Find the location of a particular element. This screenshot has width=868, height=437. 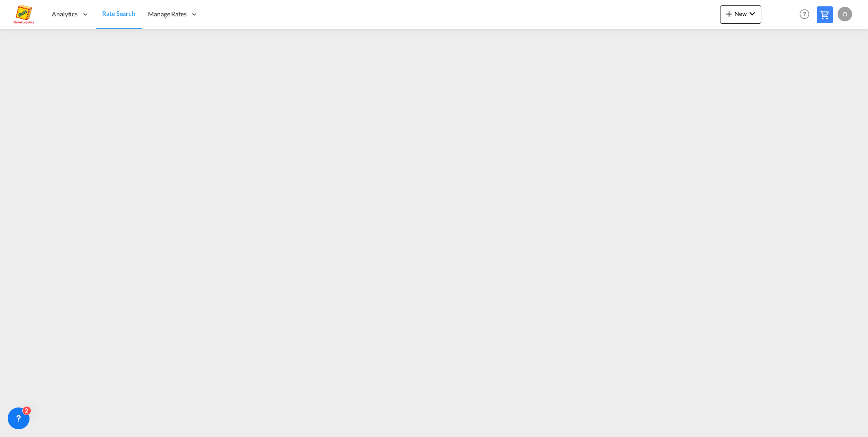

span: Analytics is located at coordinates (64, 14).